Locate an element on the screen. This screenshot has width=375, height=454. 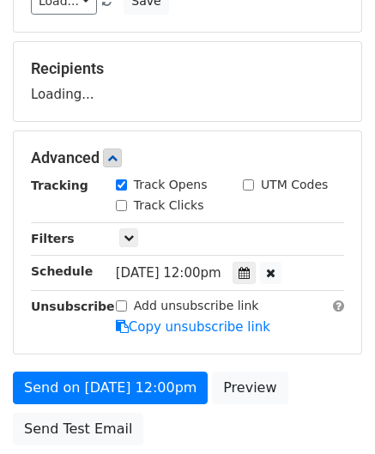
label: Track Opens is located at coordinates (171, 184).